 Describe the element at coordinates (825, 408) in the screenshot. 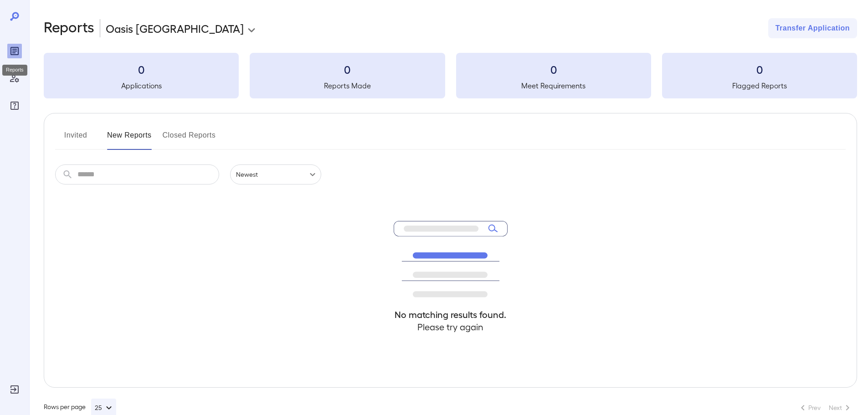

I see `nav: pagination navigation` at that location.